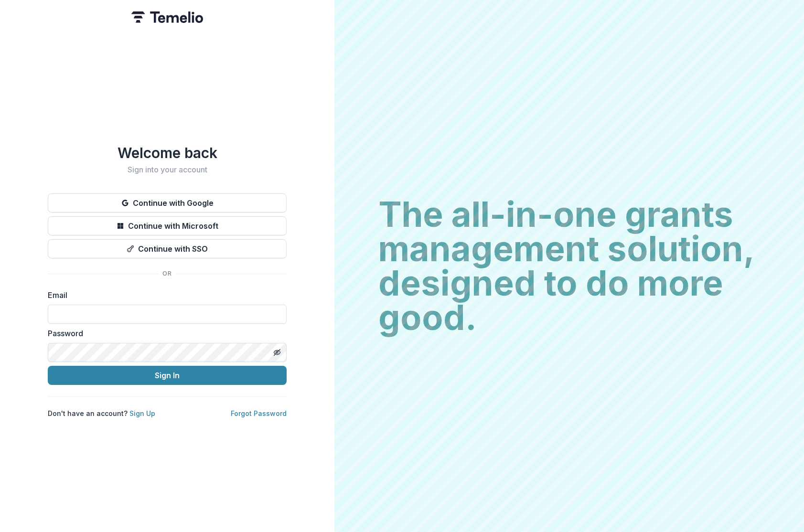 Image resolution: width=804 pixels, height=532 pixels. Describe the element at coordinates (164, 333) in the screenshot. I see `label: Password` at that location.